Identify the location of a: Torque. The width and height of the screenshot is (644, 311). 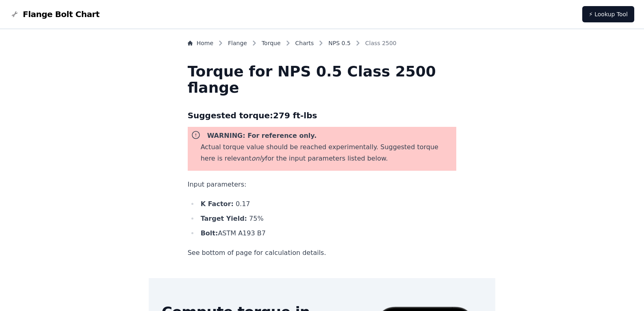
(271, 43).